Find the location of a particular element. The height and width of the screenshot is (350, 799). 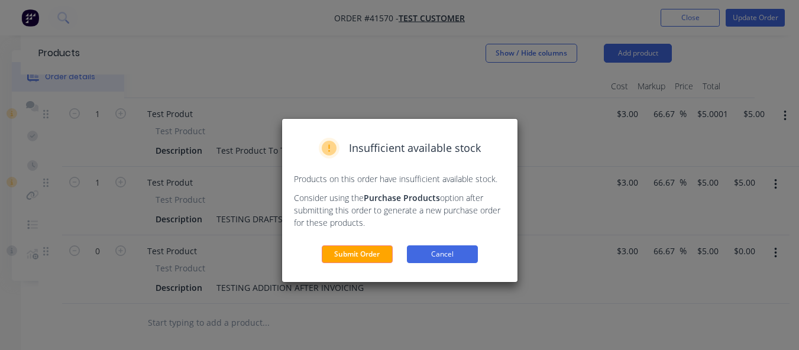

p: Products on this order have insufficient available stock. is located at coordinates (400, 179).